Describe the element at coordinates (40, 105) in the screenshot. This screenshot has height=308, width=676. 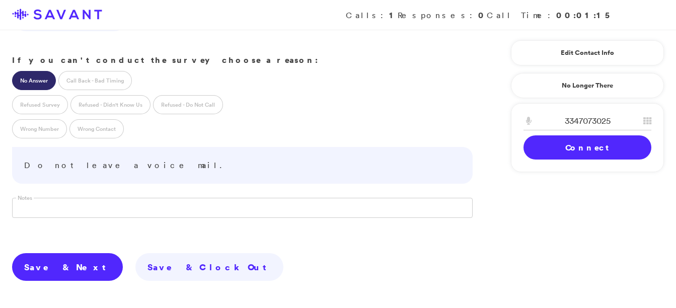
I see `label: Refused Survey` at that location.